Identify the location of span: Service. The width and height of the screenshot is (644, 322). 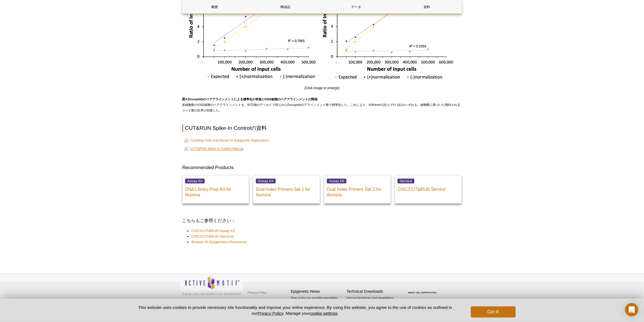
(406, 181).